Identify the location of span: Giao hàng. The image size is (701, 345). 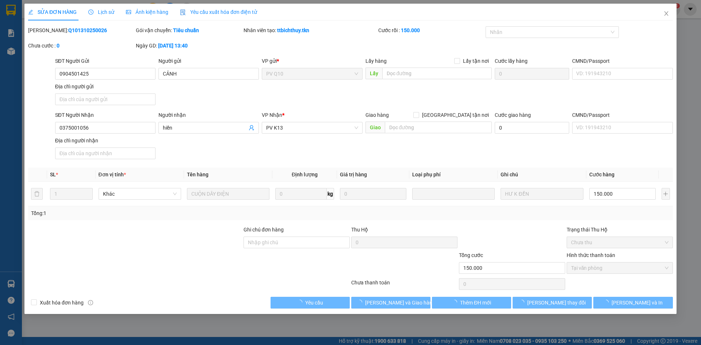
(377, 115).